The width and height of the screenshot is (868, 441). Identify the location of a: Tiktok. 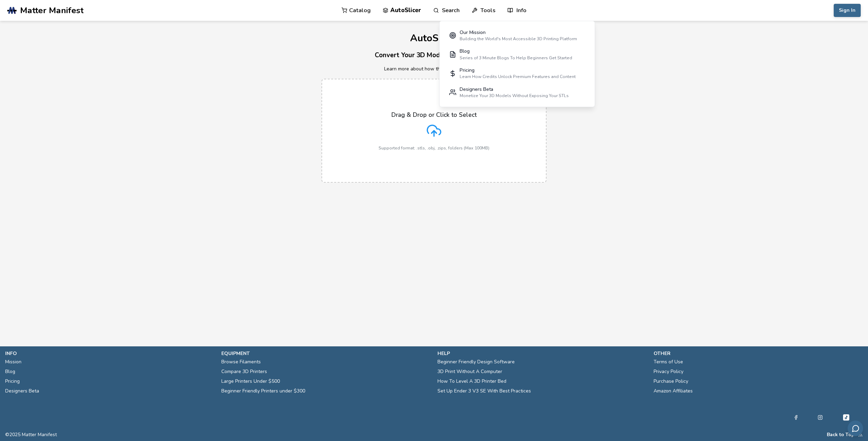
(847, 417).